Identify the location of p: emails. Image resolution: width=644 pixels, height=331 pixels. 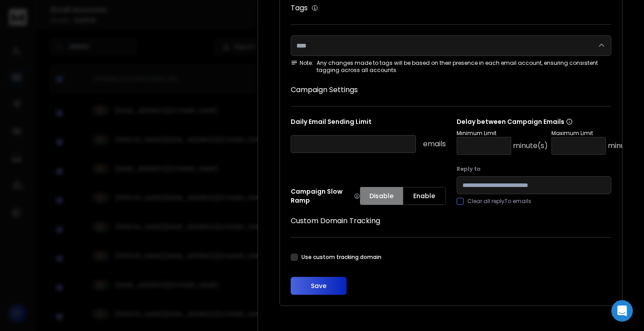
(434, 144).